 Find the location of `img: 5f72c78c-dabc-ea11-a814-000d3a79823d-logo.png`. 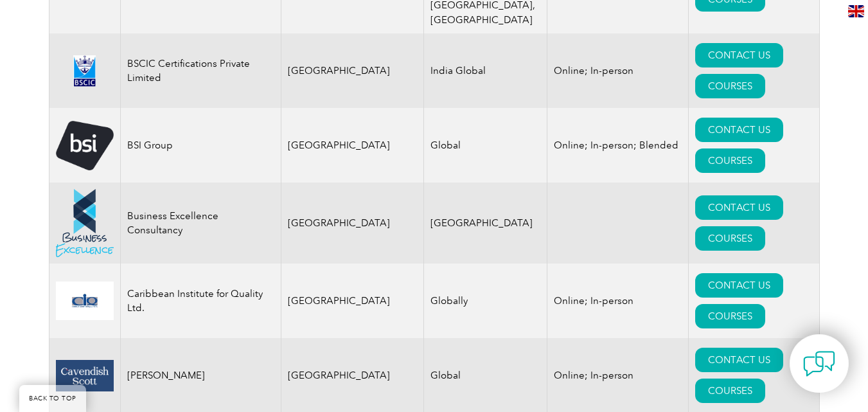

img: 5f72c78c-dabc-ea11-a814-000d3a79823d-logo.png is located at coordinates (85, 145).